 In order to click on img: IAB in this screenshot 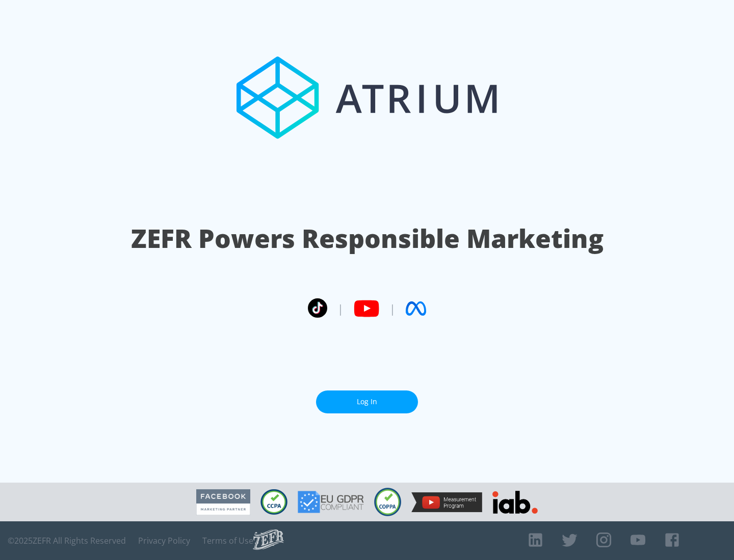, I will do `click(515, 502)`.